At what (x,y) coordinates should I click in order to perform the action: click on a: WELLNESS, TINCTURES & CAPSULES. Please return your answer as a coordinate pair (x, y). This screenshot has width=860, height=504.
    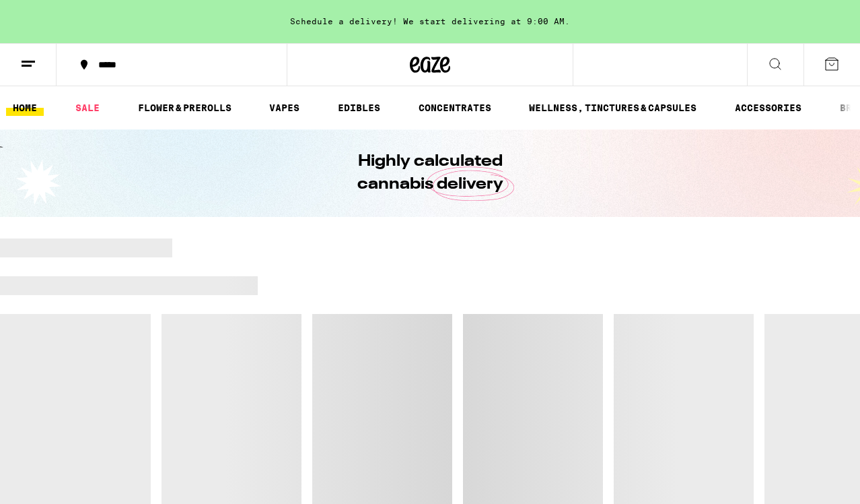
    Looking at the image, I should click on (613, 108).